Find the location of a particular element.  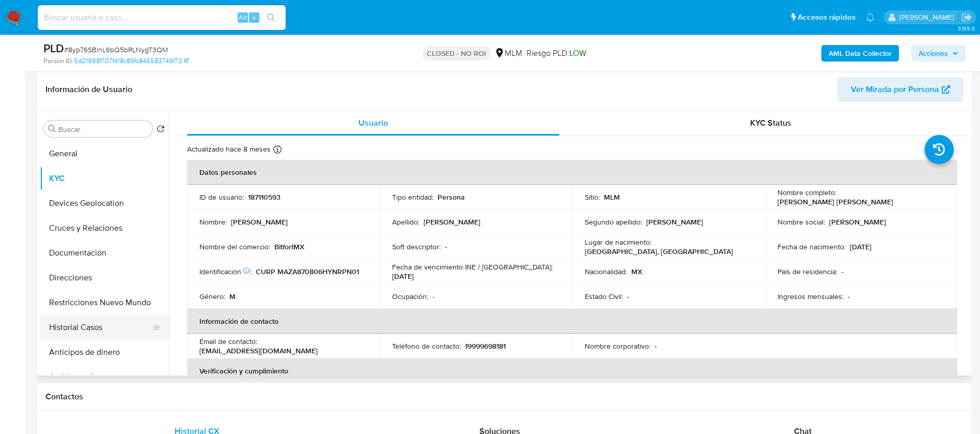

p: Tipo entidad : is located at coordinates (413, 197).